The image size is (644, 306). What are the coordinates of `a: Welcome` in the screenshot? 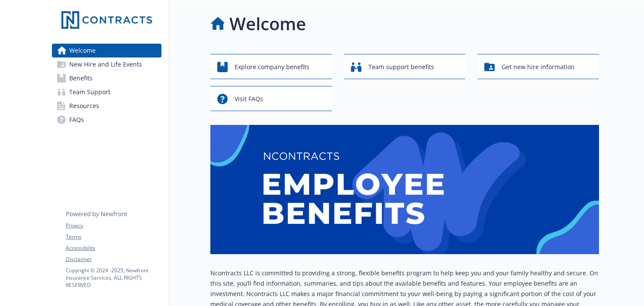 It's located at (106, 51).